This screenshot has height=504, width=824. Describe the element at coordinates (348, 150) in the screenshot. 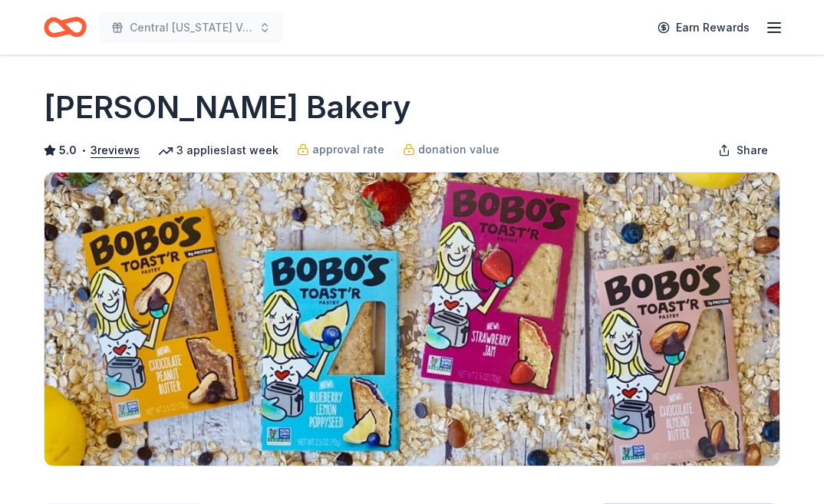

I see `span: approval rate` at that location.